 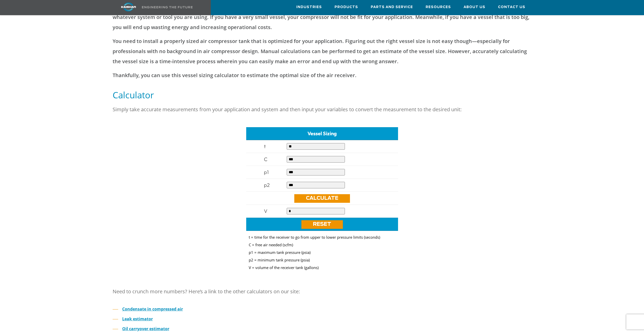 I want to click on p: t = time for the receiver to go from upper to lower pressure limits (seconds) C = free air needed..., so click(x=322, y=252).